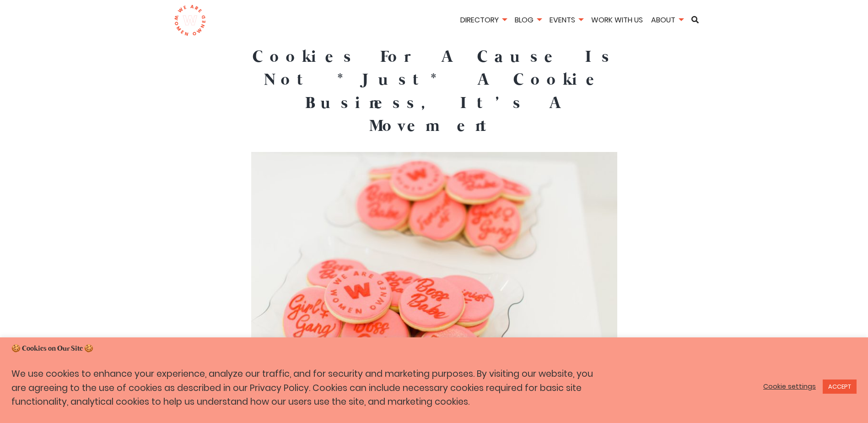 Image resolution: width=868 pixels, height=423 pixels. I want to click on a: Blog, so click(528, 19).